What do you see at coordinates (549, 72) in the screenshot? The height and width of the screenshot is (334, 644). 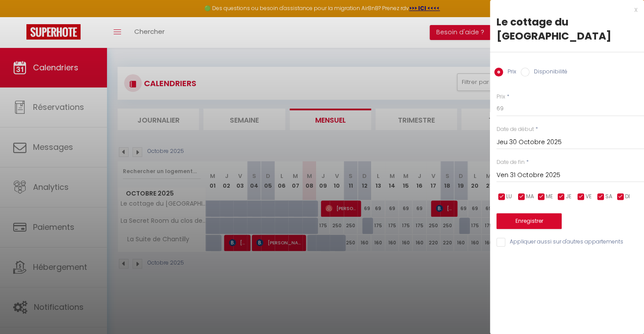 I see `label: Disponibilité` at bounding box center [549, 72].